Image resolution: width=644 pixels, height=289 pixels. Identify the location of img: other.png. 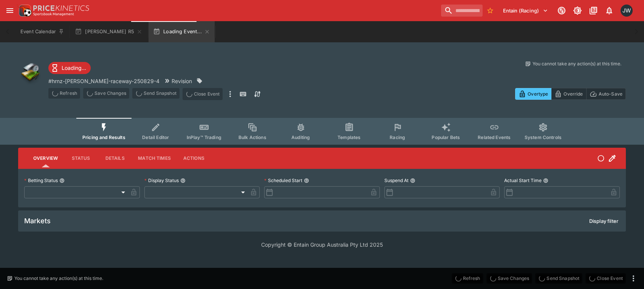
(30, 73).